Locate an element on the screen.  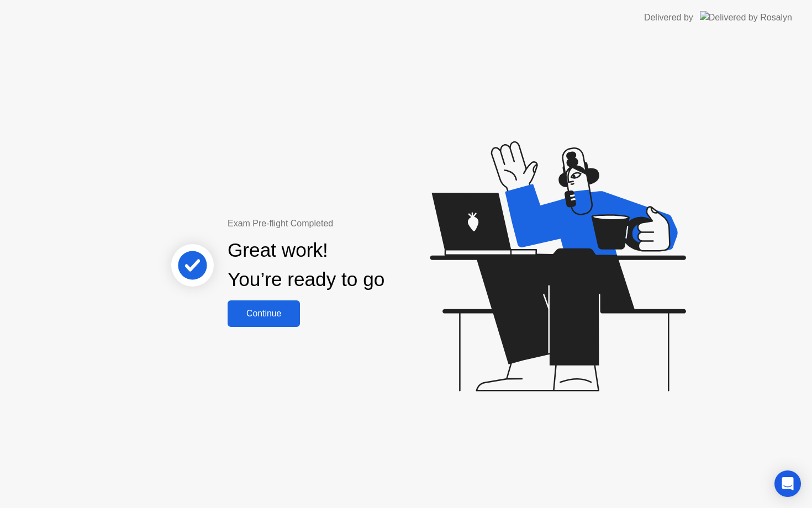
div: Great work! You’re ready to go is located at coordinates (306, 265).